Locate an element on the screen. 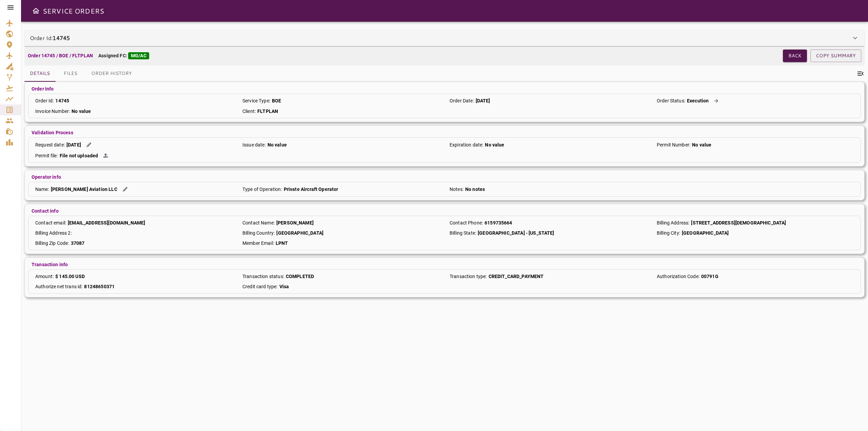 Image resolution: width=868 pixels, height=431 pixels. button: Open drawer is located at coordinates (36, 11).